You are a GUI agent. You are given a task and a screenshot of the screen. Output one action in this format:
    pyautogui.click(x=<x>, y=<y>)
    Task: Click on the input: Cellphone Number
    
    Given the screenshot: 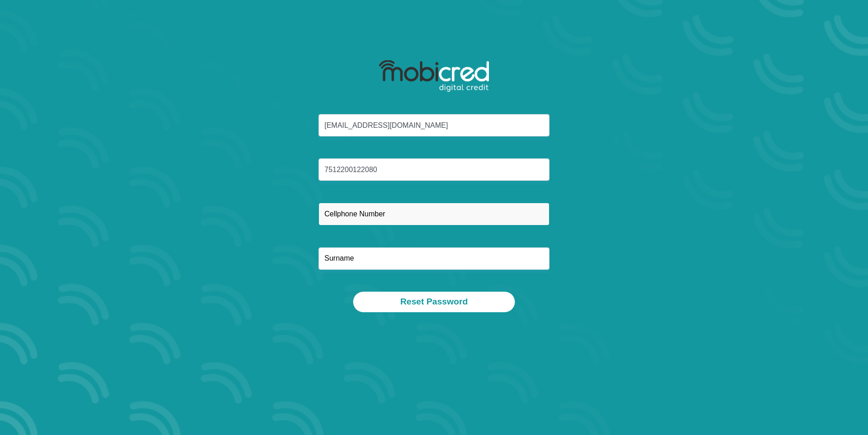 What is the action you would take?
    pyautogui.click(x=434, y=213)
    